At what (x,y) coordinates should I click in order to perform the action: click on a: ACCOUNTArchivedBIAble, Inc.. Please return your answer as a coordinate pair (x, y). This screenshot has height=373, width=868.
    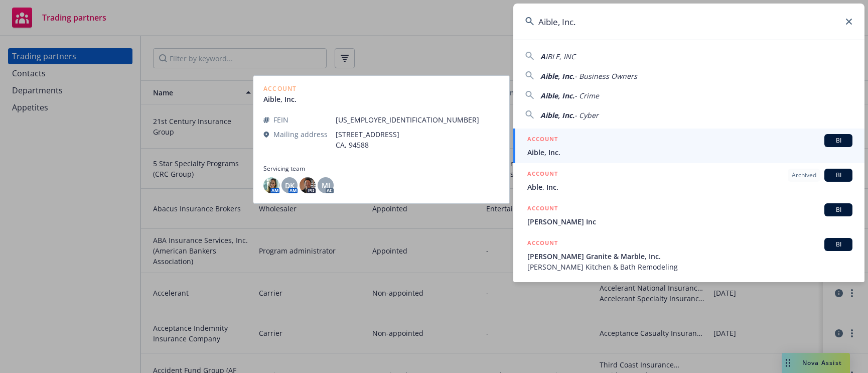
    Looking at the image, I should click on (688, 180).